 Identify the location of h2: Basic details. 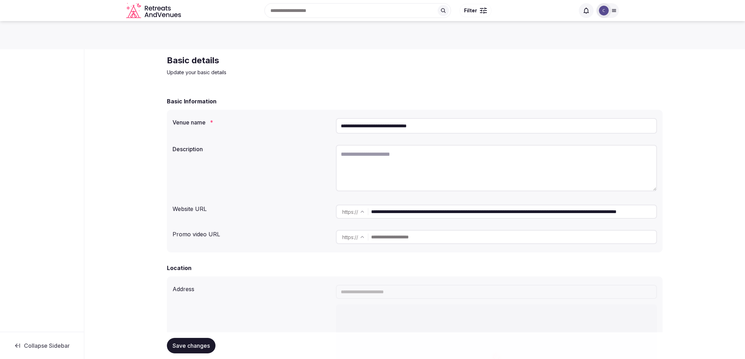
(285, 61).